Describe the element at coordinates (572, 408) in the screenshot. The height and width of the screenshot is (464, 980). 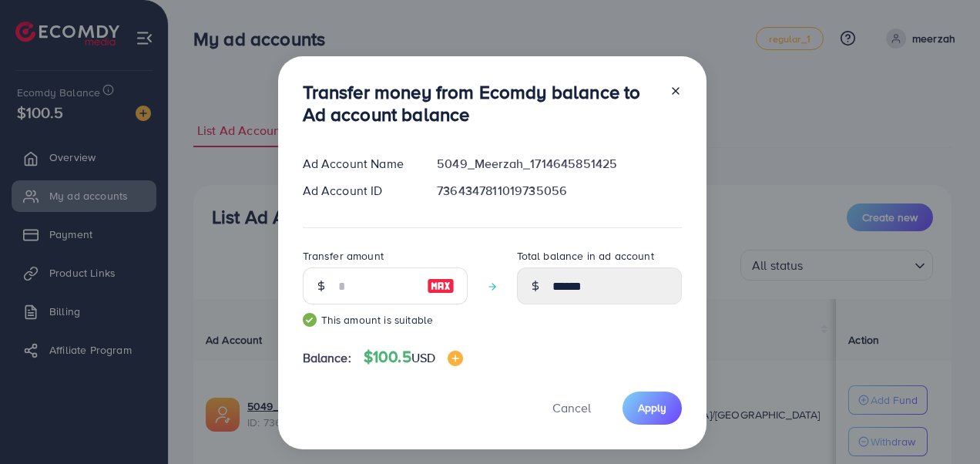
I see `button: Cancel` at that location.